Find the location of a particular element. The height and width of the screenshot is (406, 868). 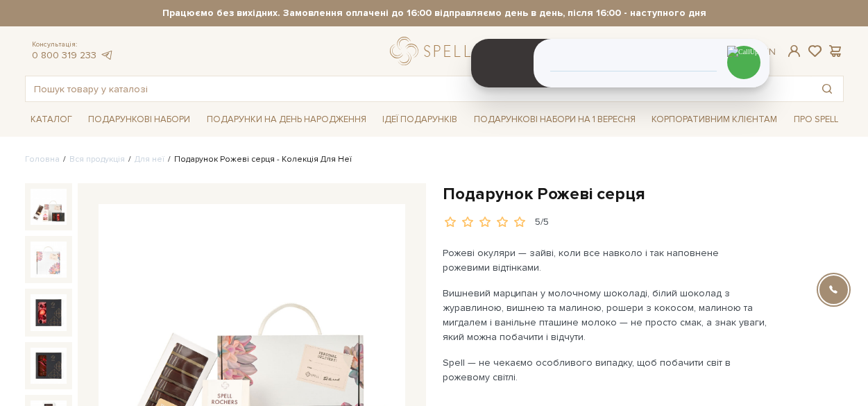

p: Spell — не чекаємо особливого випадку, щоб побачити світ в рожевому світлі. is located at coordinates (605, 370).